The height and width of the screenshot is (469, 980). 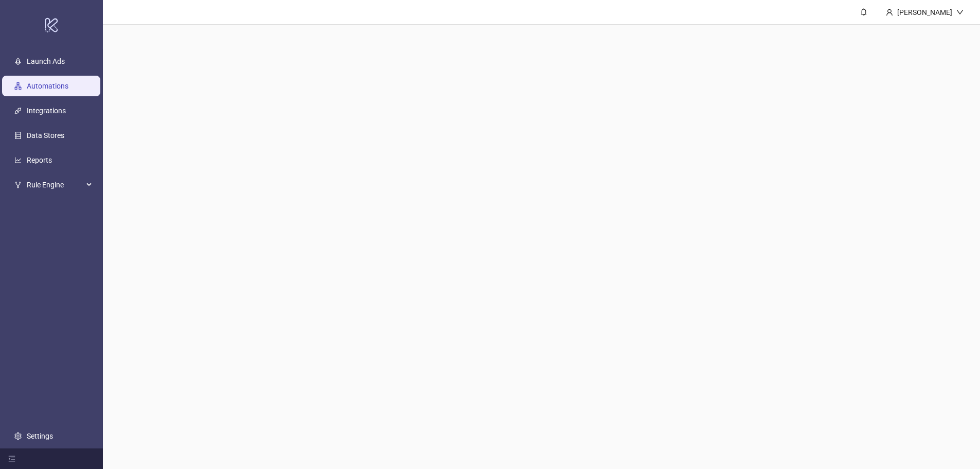 I want to click on a: Reports, so click(x=39, y=160).